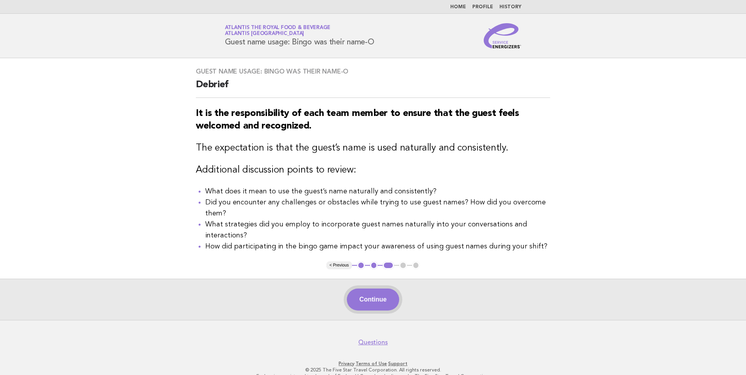 Image resolution: width=746 pixels, height=375 pixels. What do you see at coordinates (373, 370) in the screenshot?
I see `p: © 2025 The Five Star Travel Corporation. All rights reserved.` at bounding box center [373, 370].